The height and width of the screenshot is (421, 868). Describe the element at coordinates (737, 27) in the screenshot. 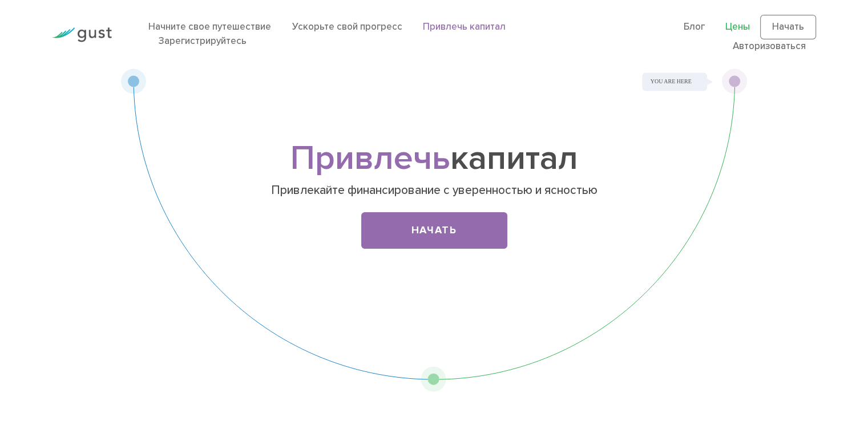

I see `a: Цены` at that location.